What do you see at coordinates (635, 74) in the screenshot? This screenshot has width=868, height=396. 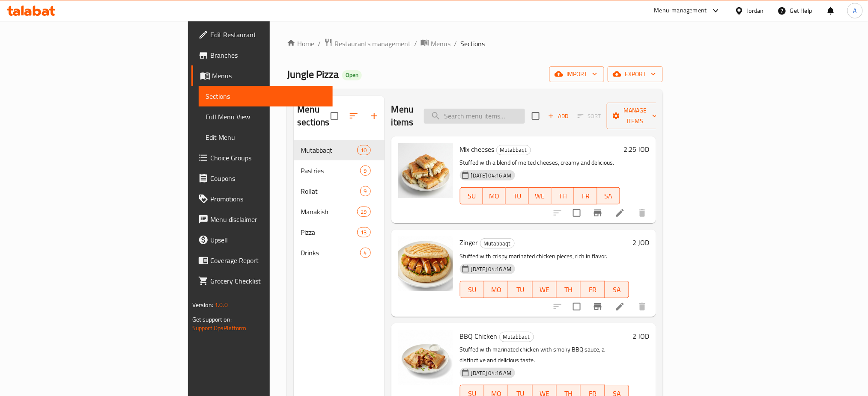 I see `span: export` at bounding box center [635, 74].